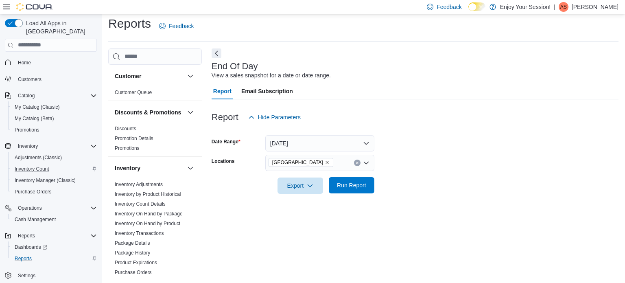  What do you see at coordinates (149, 214) in the screenshot?
I see `span: Inventory On Hand by Package` at bounding box center [149, 214].